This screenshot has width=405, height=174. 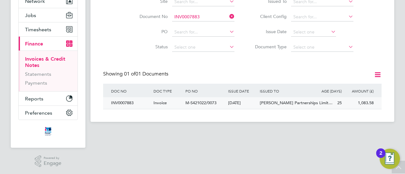 What do you see at coordinates (149, 47) in the screenshot?
I see `label: Status` at bounding box center [149, 47].